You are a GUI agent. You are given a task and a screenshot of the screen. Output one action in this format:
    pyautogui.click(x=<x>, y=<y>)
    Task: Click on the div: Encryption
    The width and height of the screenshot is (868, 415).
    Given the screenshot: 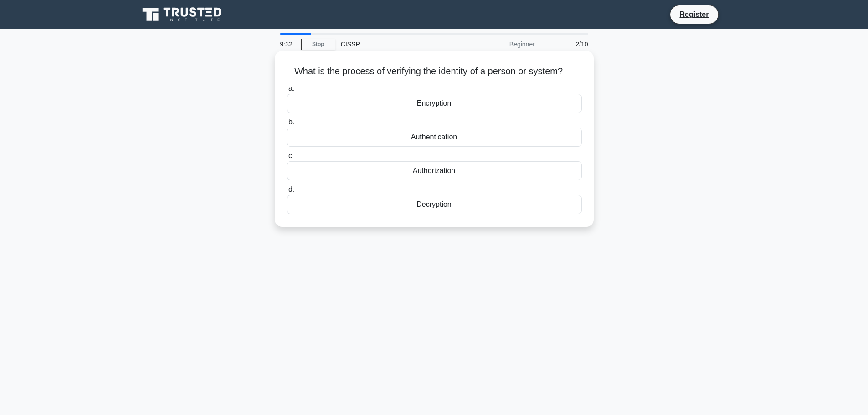 What is the action you would take?
    pyautogui.click(x=434, y=104)
    